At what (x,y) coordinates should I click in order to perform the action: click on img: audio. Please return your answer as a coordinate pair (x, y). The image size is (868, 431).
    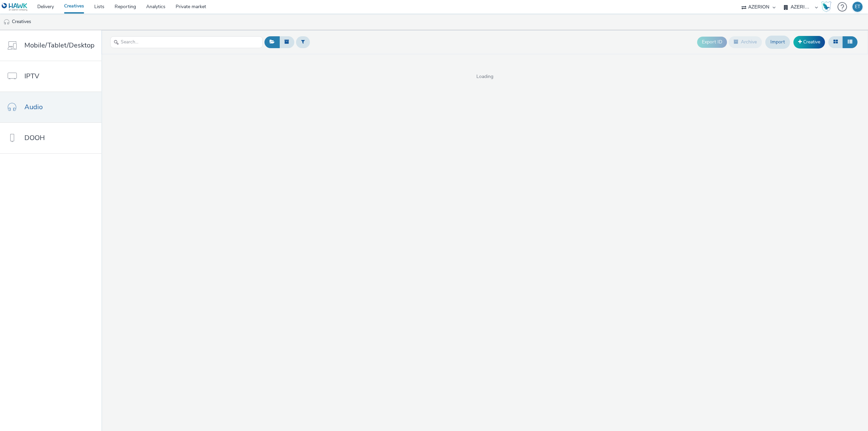
    Looking at the image, I should click on (7, 22).